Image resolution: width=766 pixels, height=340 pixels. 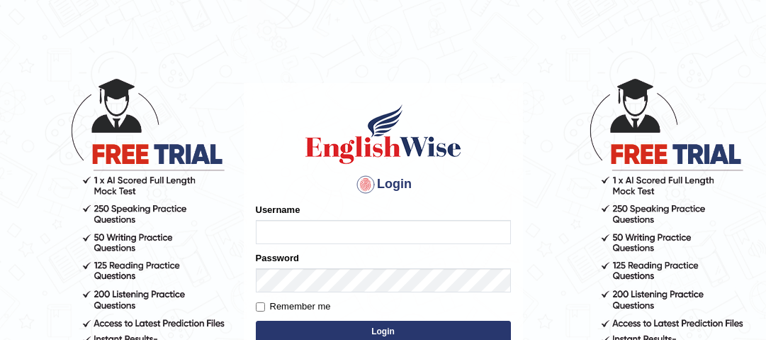 What do you see at coordinates (293, 306) in the screenshot?
I see `label: Remember me` at bounding box center [293, 306].